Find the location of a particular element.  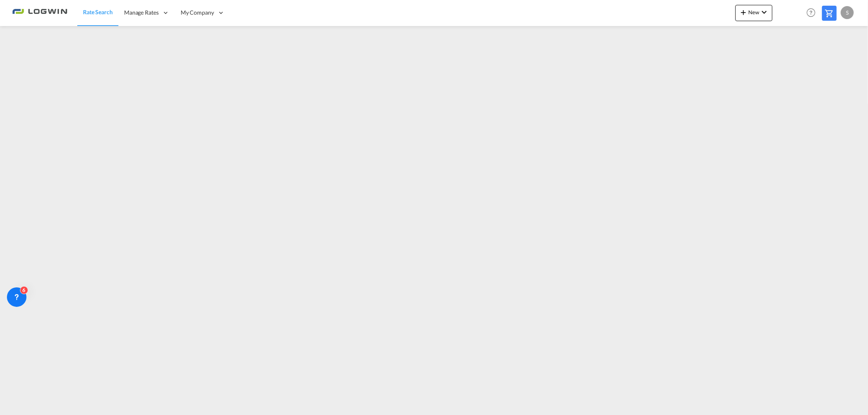

div: S is located at coordinates (847, 12).